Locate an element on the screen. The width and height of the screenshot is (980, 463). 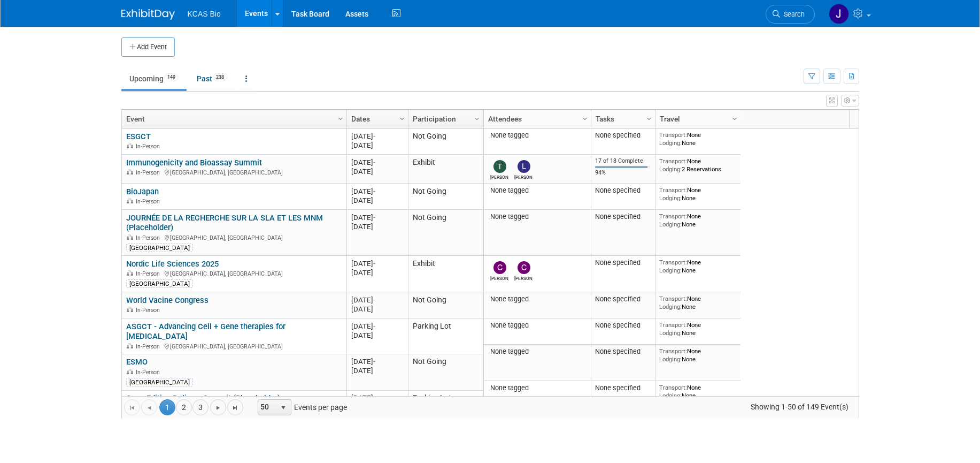
a: Gene Editing Delivery Summit (Placeholder) is located at coordinates (203, 399).